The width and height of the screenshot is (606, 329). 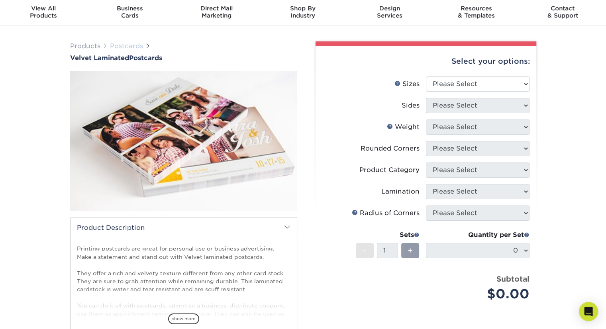 I want to click on div: Cards, so click(x=130, y=12).